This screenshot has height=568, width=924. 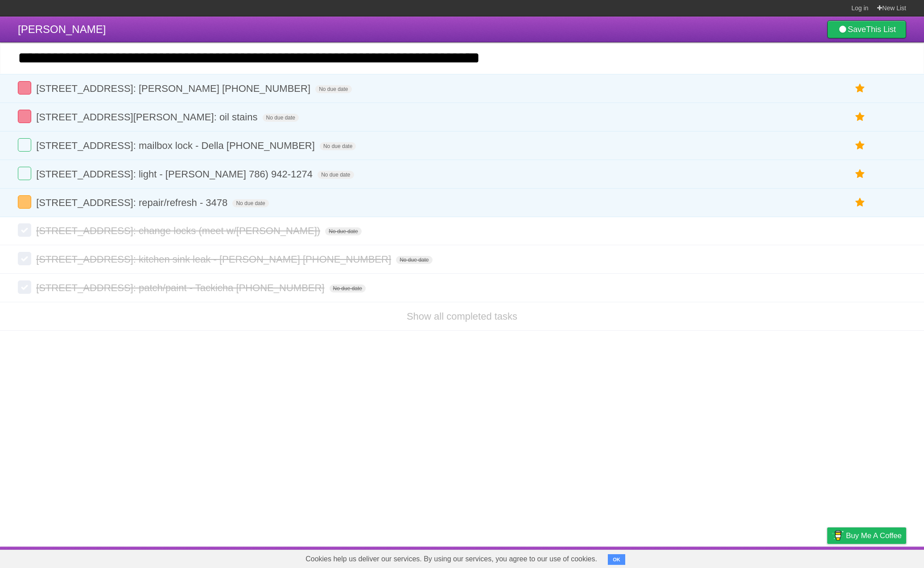 I want to click on a: SaveThis List, so click(x=866, y=30).